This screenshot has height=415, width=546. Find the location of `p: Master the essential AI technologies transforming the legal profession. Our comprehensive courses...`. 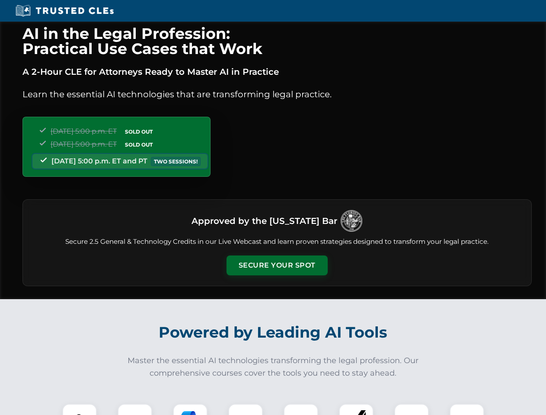

p: Master the essential AI technologies transforming the legal profession. Our comprehensive courses... is located at coordinates (273, 367).